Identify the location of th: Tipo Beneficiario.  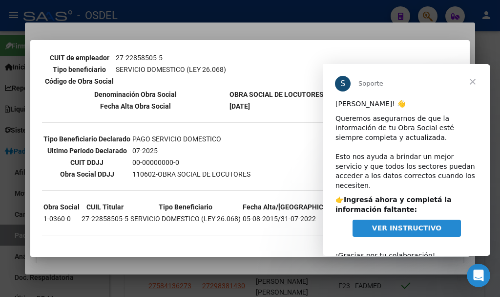
(186, 207).